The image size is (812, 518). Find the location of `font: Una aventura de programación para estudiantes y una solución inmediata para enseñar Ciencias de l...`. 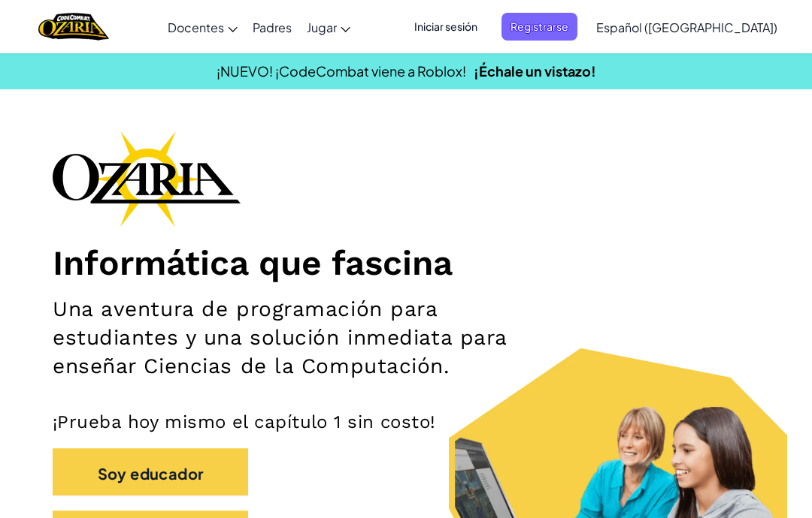

font: Una aventura de programación para estudiantes y una solución inmediata para enseñar Ciencias de l... is located at coordinates (280, 337).